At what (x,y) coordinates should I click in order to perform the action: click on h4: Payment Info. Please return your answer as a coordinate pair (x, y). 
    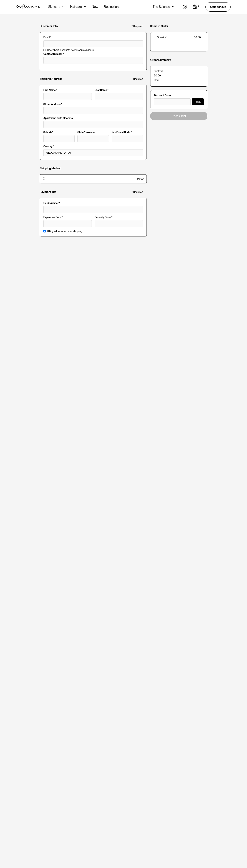
    Looking at the image, I should click on (48, 192).